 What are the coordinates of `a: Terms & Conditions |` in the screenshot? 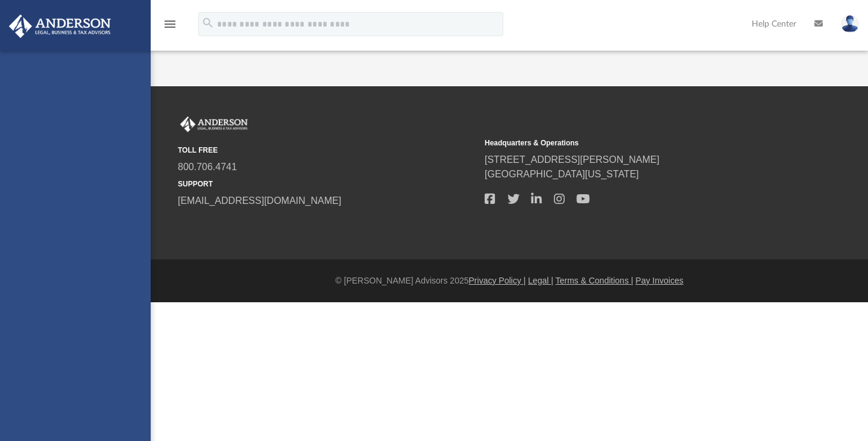 It's located at (595, 280).